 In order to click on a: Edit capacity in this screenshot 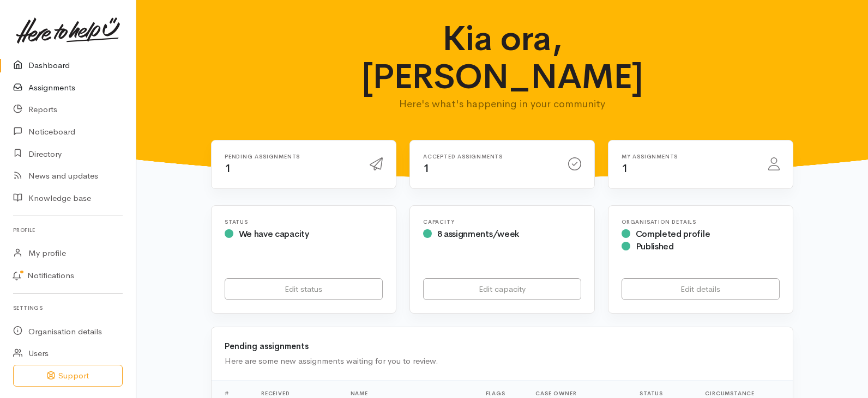, I will do `click(503, 289)`.